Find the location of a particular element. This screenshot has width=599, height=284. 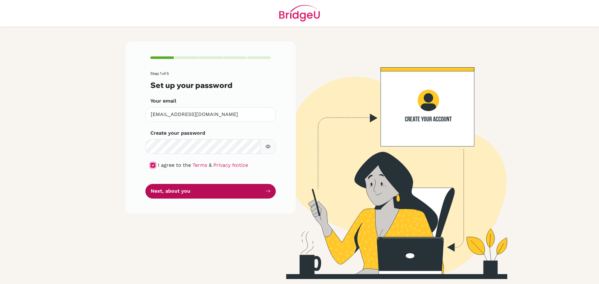

h3: Set up your password is located at coordinates (211, 85).